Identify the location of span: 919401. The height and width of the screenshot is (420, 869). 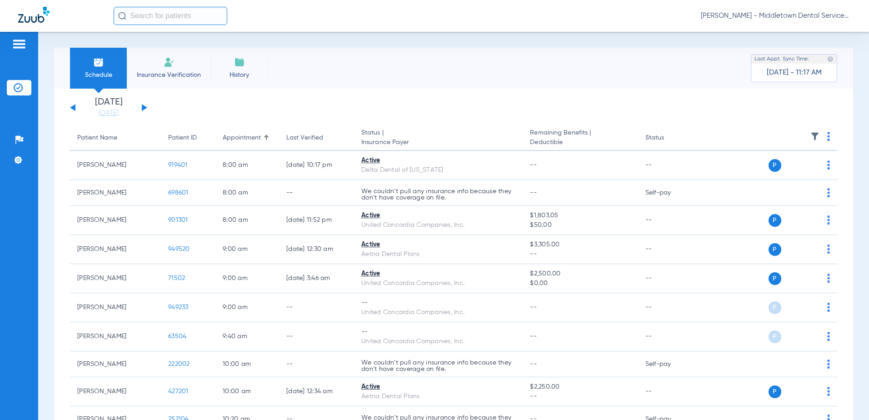
(178, 165).